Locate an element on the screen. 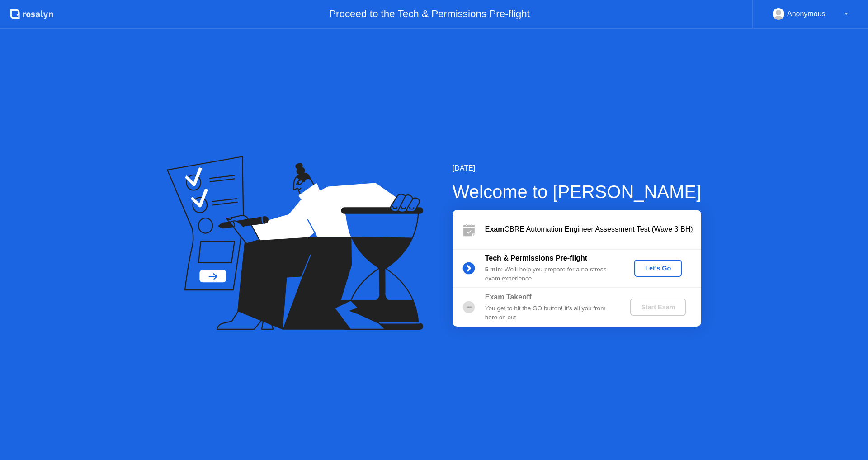  div: Start Exam is located at coordinates (657, 307).